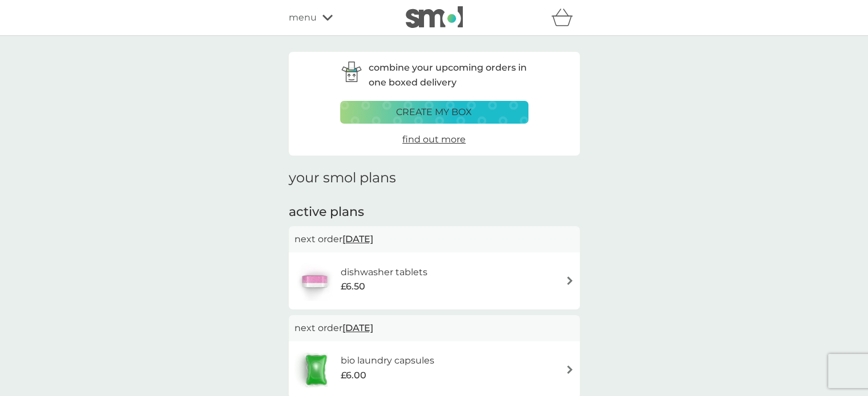  I want to click on span: £6.00, so click(353, 376).